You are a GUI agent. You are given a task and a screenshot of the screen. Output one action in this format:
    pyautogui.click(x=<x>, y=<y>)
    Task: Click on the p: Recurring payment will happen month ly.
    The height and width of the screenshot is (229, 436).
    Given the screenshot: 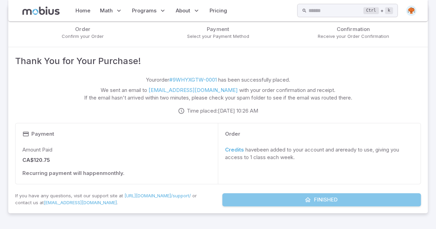 What is the action you would take?
    pyautogui.click(x=73, y=173)
    